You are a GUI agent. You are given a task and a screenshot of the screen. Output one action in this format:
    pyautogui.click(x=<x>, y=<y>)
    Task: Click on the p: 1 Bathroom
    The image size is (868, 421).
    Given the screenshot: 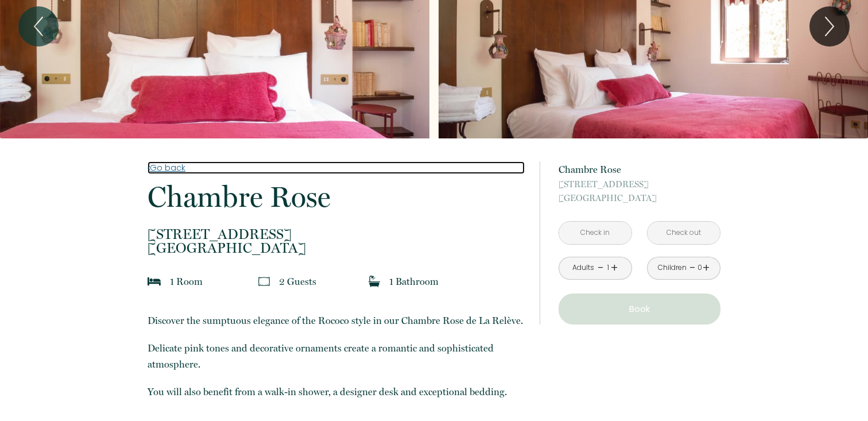 What is the action you would take?
    pyautogui.click(x=414, y=282)
    